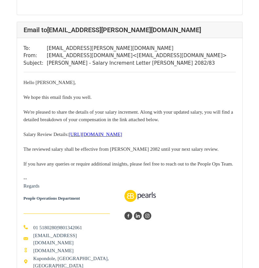 The height and width of the screenshot is (268, 259). Describe the element at coordinates (140, 195) in the screenshot. I see `img: AIorK4wnSnC7TRobrWSOqMEb_E6ZXopUW4wJvA63GY-Rz6hiWa6cv4yXHxX9uGbEg1X-2GBFEZcpZGjRBD3G` at that location.